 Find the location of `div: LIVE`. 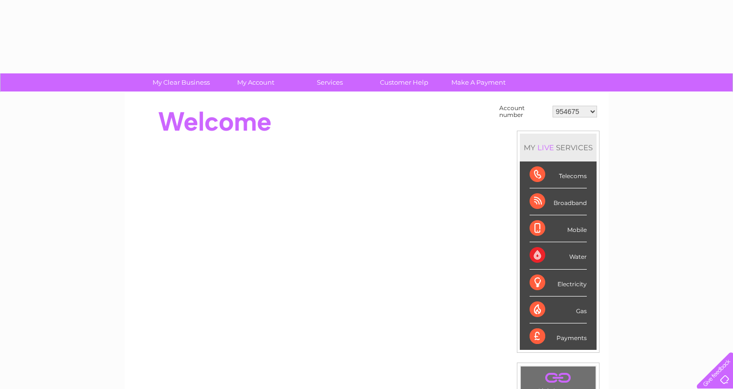

div: LIVE is located at coordinates (546, 147).